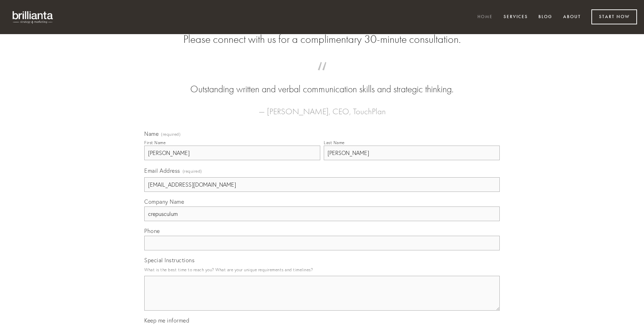 The height and width of the screenshot is (327, 644). Describe the element at coordinates (155, 142) in the screenshot. I see `div: First Name` at that location.